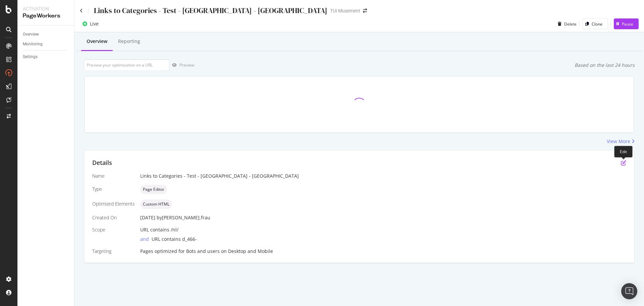 This screenshot has width=644, height=306. I want to click on div: pen-to-square, so click(624, 163).